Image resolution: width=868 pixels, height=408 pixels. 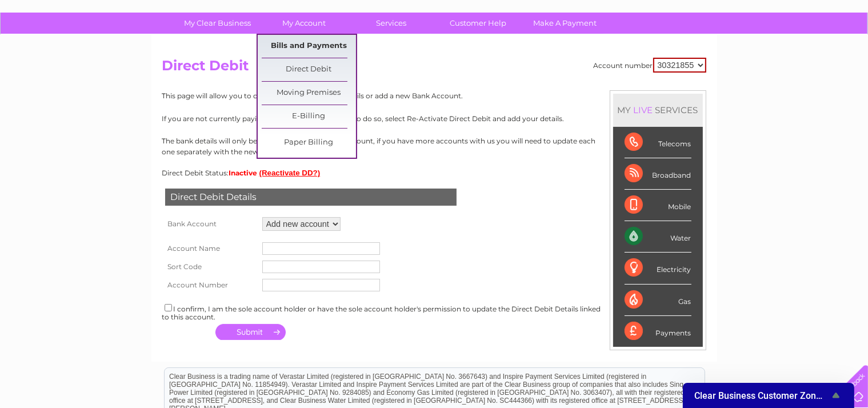 I want to click on a: My Clear Business, so click(x=217, y=23).